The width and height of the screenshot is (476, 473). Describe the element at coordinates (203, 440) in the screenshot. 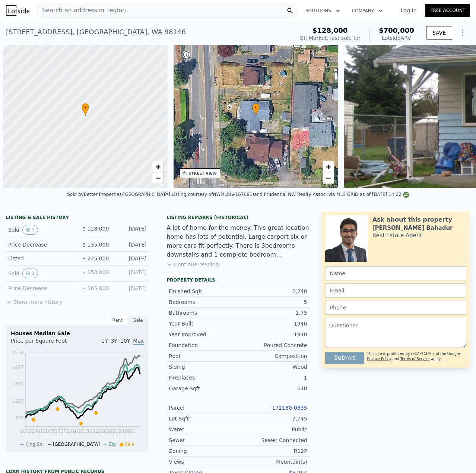

I see `div: Sewer` at that location.